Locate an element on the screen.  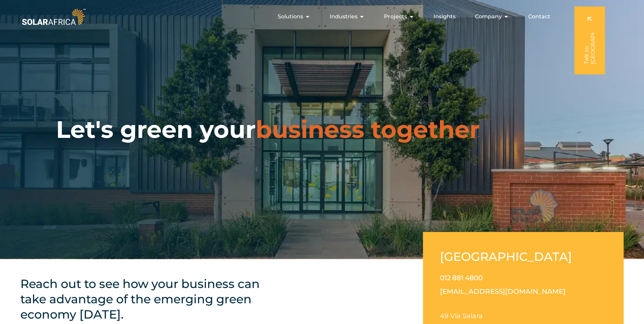
span: Insights is located at coordinates (444, 17).